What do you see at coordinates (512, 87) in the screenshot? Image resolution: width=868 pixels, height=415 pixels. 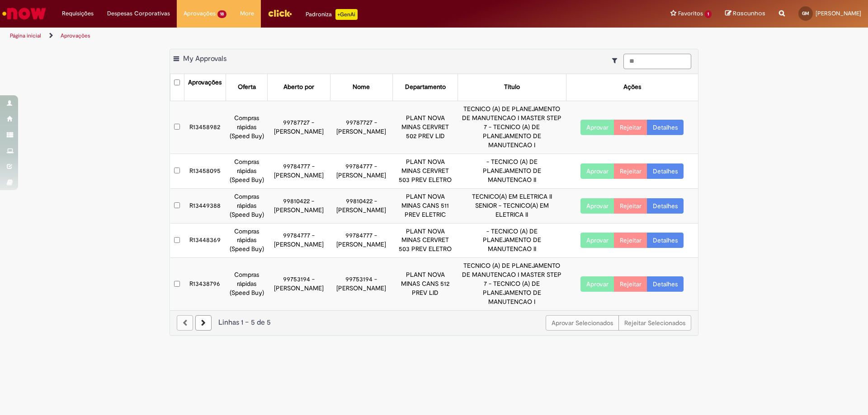 I see `div: Título` at bounding box center [512, 87].